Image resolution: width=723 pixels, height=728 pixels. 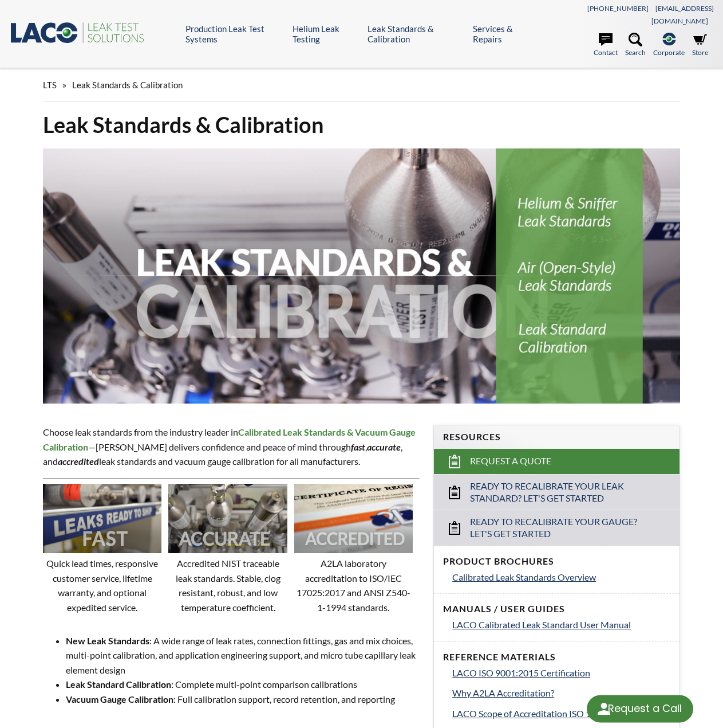 I want to click on li: : Complete multi-point comparison calibrations, so click(x=243, y=684).